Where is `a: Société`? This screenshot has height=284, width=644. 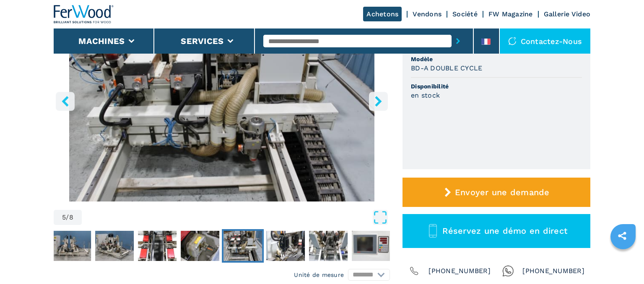 a: Société is located at coordinates (465, 14).